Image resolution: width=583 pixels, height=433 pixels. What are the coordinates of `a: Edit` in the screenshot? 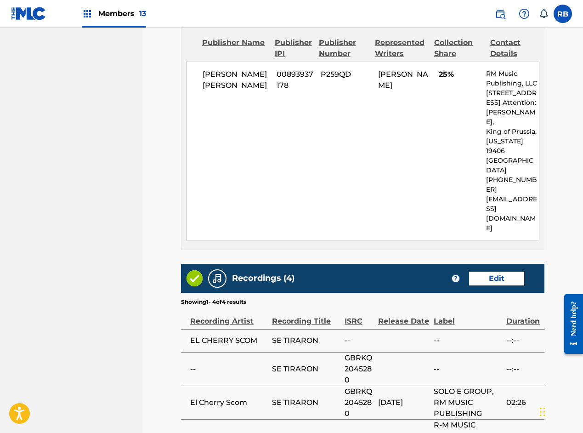 It's located at (496, 278).